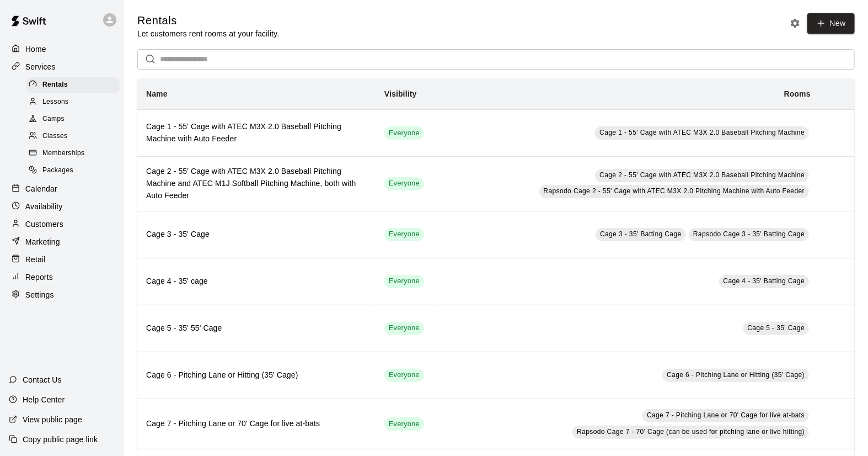 The height and width of the screenshot is (456, 868). I want to click on h6: Cage 1 - 55' Cage with ATEC M3X 2.0 Baseball Pitching Machine with Auto Feeder, so click(256, 133).